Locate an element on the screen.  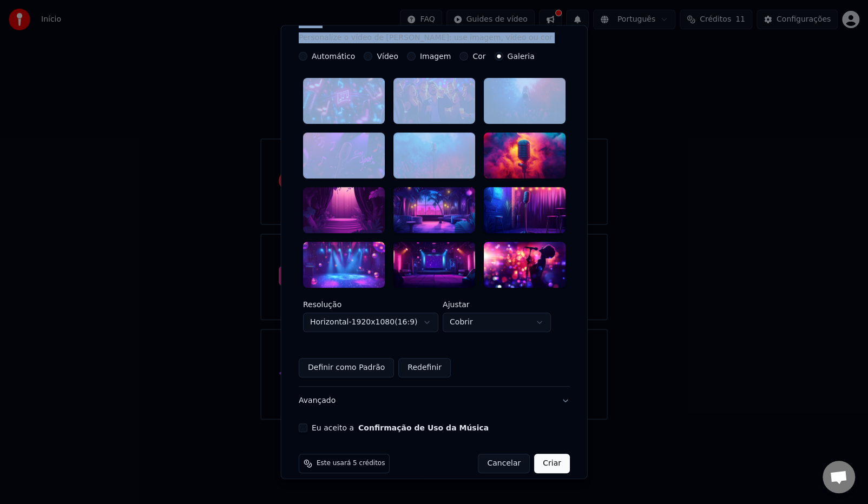
button: Redefinir is located at coordinates (424, 368).